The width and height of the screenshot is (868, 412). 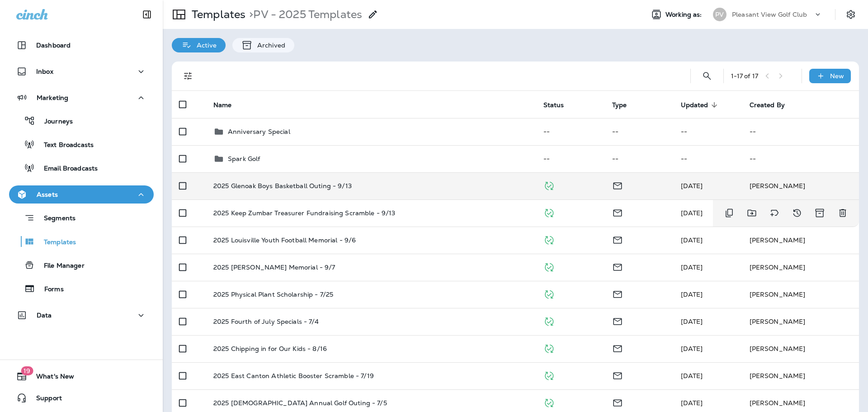 What do you see at coordinates (266, 321) in the screenshot?
I see `p: 2025 Fourth of July Specials - 7/4` at bounding box center [266, 321].